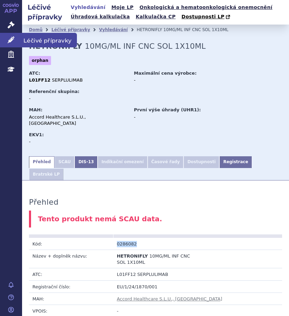 This screenshot has width=289, height=316. Describe the element at coordinates (100, 17) in the screenshot. I see `a: Úhradová kalkulačka` at that location.